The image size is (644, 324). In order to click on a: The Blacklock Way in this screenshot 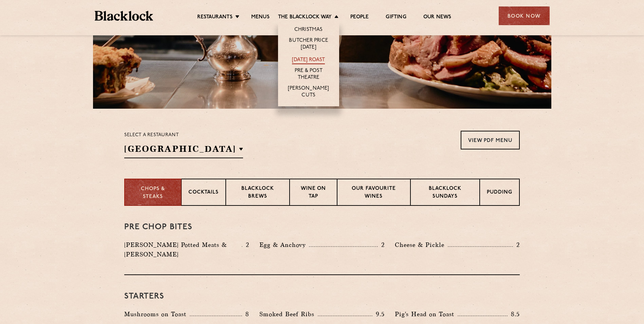, I will do `click(305, 18)`.